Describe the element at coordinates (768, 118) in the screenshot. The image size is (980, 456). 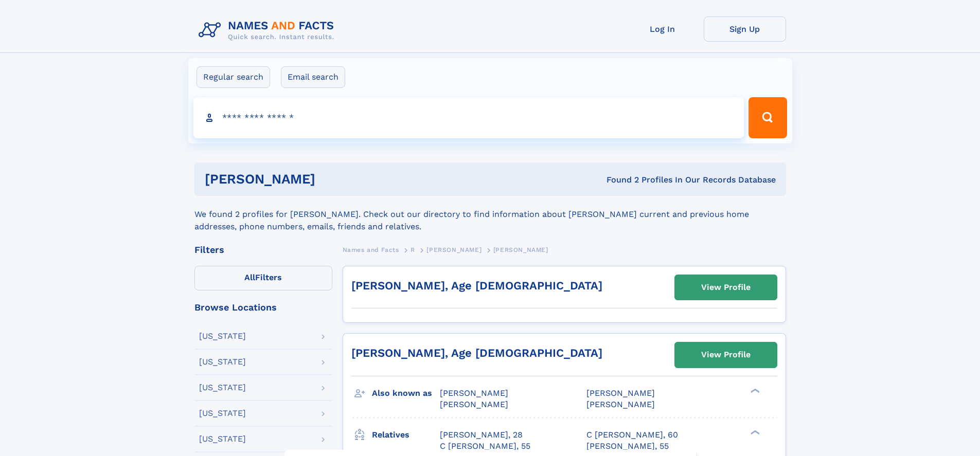
I see `button: Search Button` at that location.